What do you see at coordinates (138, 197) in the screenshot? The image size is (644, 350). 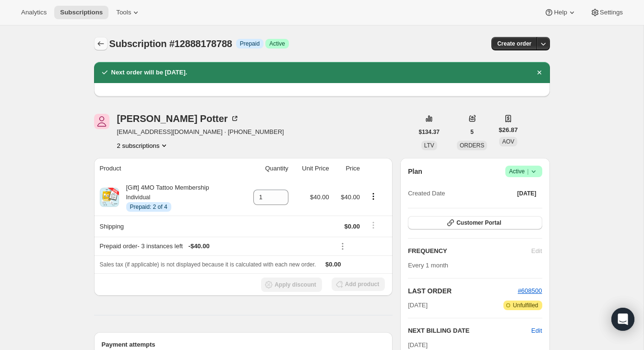 I see `small: Individual` at bounding box center [138, 197].